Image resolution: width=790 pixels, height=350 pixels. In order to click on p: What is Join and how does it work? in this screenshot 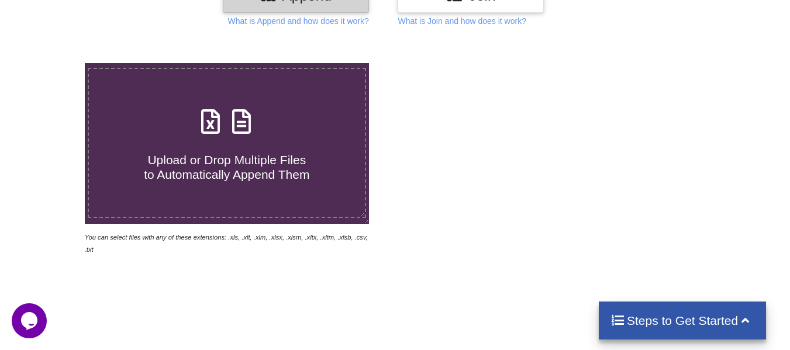, I will do `click(462, 21)`.